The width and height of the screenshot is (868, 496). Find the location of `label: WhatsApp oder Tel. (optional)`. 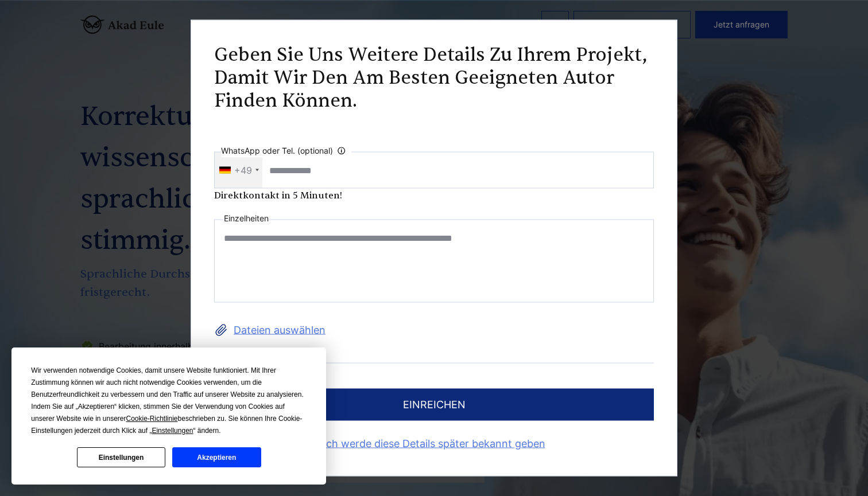

label: WhatsApp oder Tel. (optional) is located at coordinates (286, 151).